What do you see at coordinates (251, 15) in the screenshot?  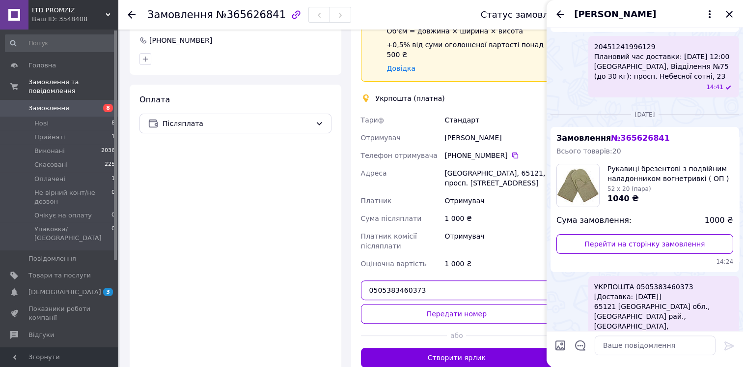 I see `span: №365626841` at bounding box center [251, 15].